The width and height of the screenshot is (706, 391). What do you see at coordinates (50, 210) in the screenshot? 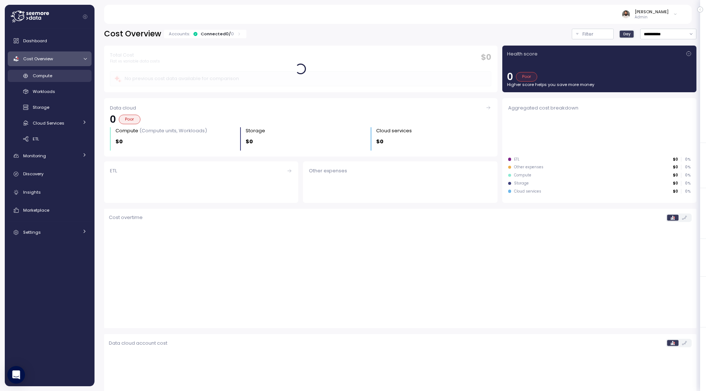
I see `a: Marketplace` at bounding box center [50, 210].